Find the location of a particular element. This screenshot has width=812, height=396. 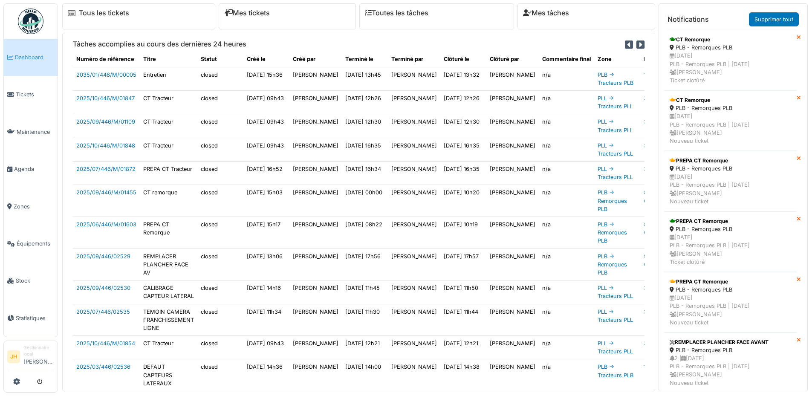

a: 861R-QAST022 is located at coordinates (656, 228).